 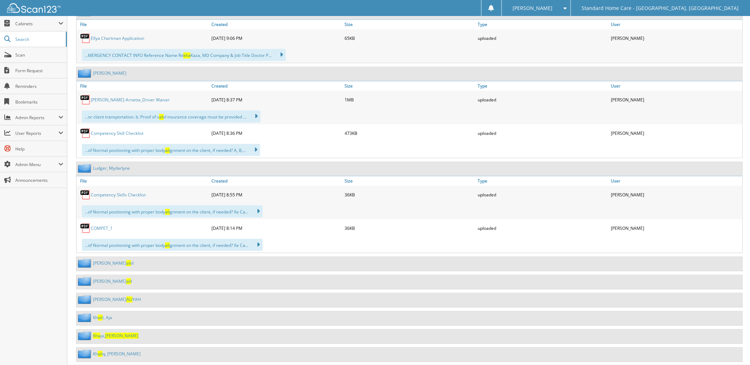 What do you see at coordinates (39, 70) in the screenshot?
I see `span: Form Request` at bounding box center [39, 70].